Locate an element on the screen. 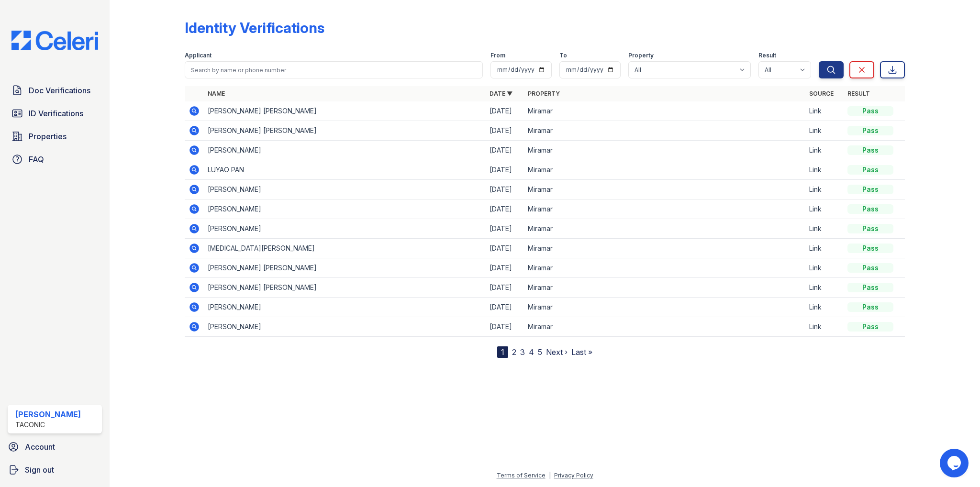 This screenshot has width=980, height=487. input: Search by name or phone number is located at coordinates (334, 70).